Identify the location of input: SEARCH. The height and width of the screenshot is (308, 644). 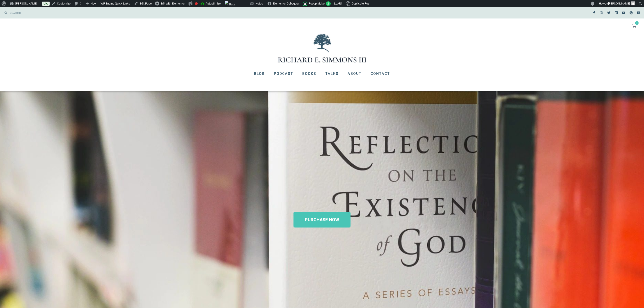
(164, 13).